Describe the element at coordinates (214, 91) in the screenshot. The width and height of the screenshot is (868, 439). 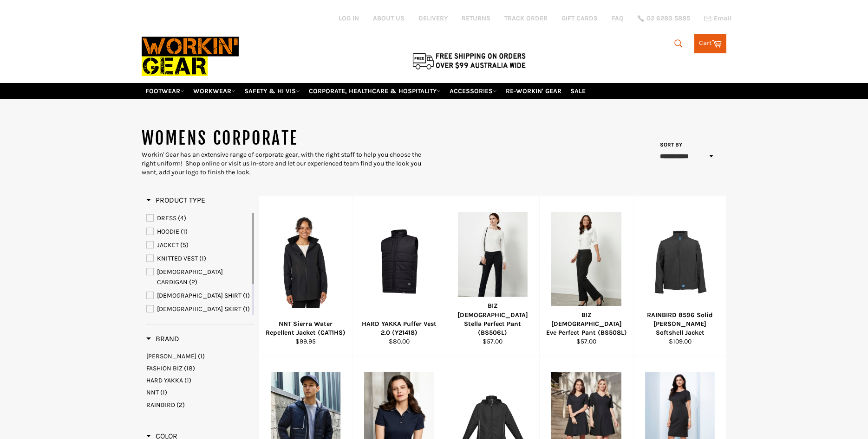
I see `a: WORKWEAR` at that location.